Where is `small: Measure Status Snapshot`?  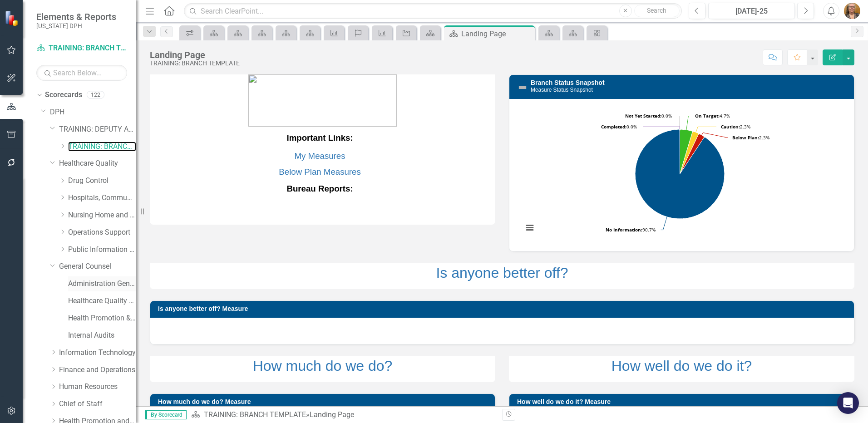 small: Measure Status Snapshot is located at coordinates (561, 90).